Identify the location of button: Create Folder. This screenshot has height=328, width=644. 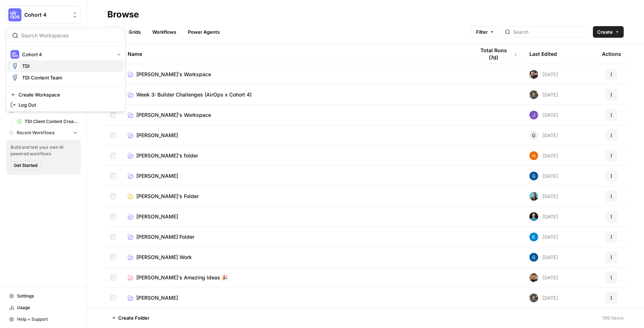
(130, 318).